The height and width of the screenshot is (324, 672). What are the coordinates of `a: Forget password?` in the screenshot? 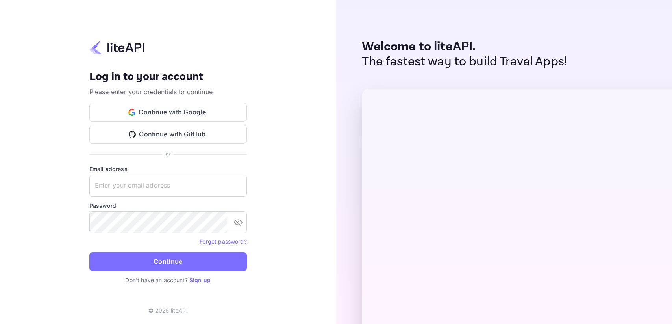 It's located at (223, 241).